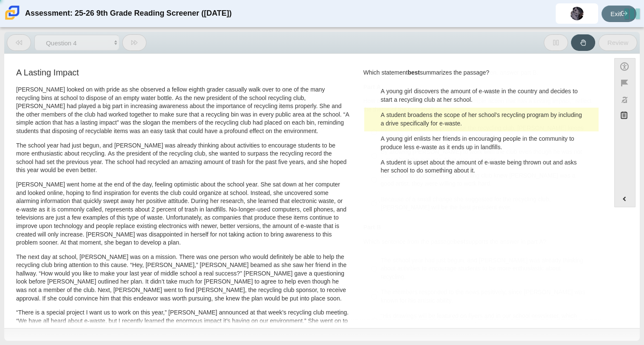  What do you see at coordinates (577, 14) in the screenshot?
I see `img: kamia.moore.NGwM3Z` at bounding box center [577, 14].